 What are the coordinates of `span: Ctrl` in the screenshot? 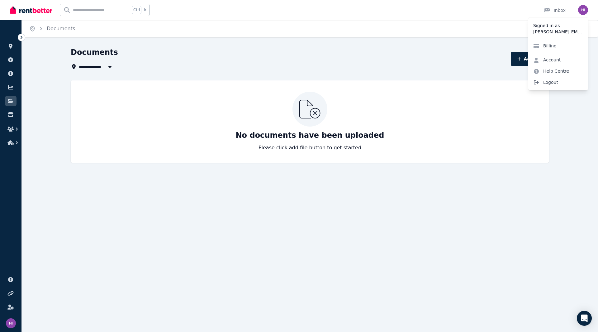 It's located at (137, 10).